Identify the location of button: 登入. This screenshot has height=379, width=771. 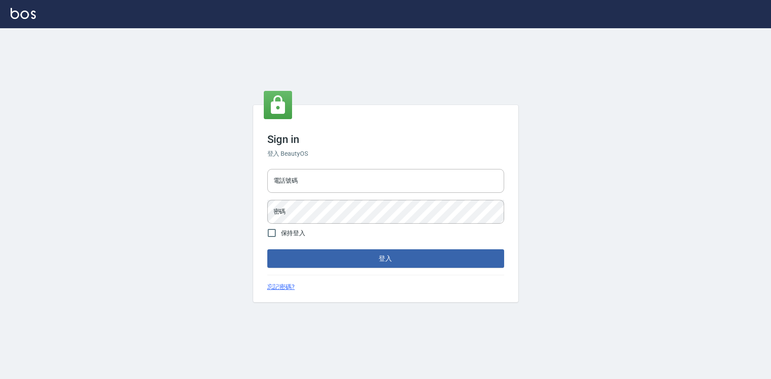
(385, 259).